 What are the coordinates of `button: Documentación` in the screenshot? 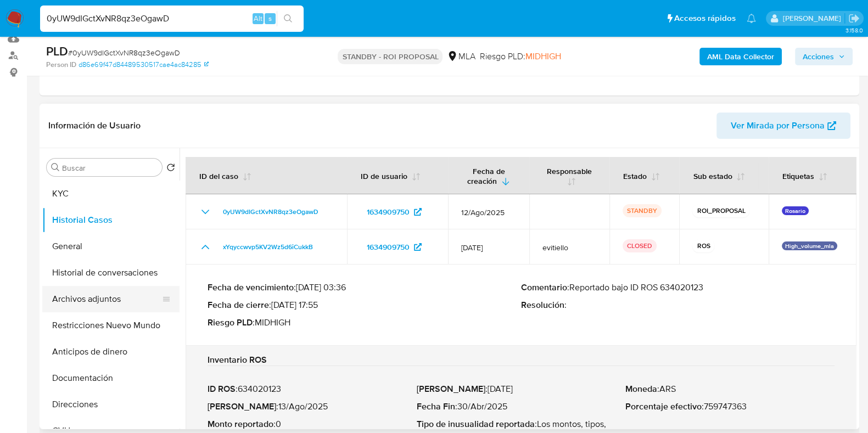 It's located at (111, 378).